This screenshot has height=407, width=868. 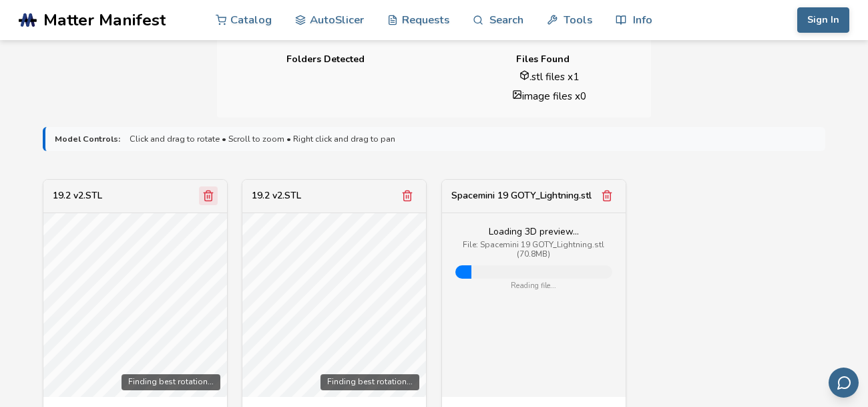 What do you see at coordinates (533, 286) in the screenshot?
I see `div: Reading file...` at bounding box center [533, 286].